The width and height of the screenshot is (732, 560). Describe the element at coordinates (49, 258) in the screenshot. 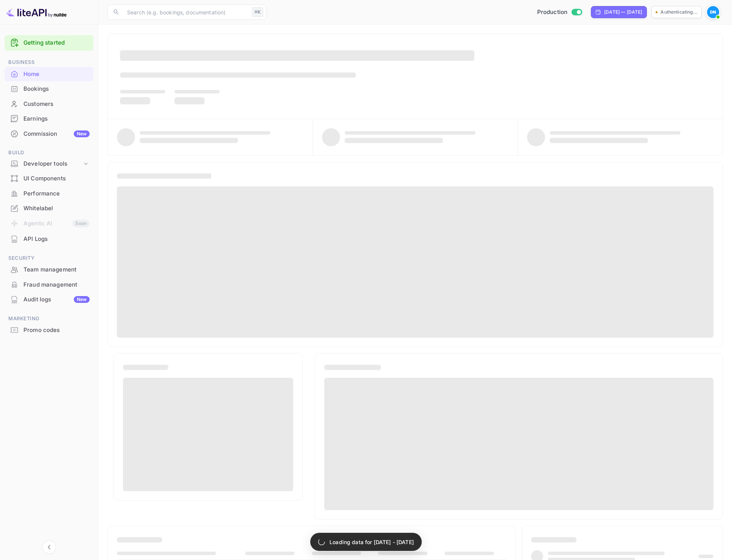

I see `span: Security` at that location.